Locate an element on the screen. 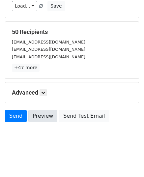 This screenshot has height=177, width=144. a: Load... is located at coordinates (24, 6).